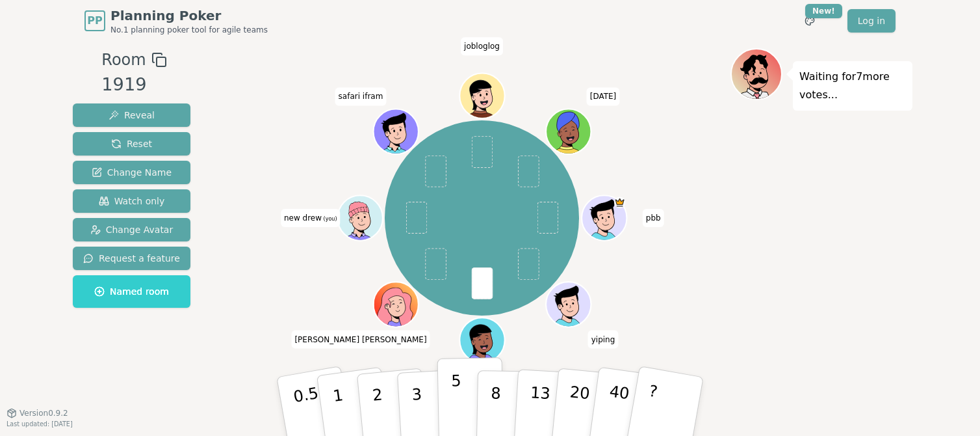 The height and width of the screenshot is (436, 980). Describe the element at coordinates (189, 30) in the screenshot. I see `span: No.1 planning poker tool for agile teams` at that location.